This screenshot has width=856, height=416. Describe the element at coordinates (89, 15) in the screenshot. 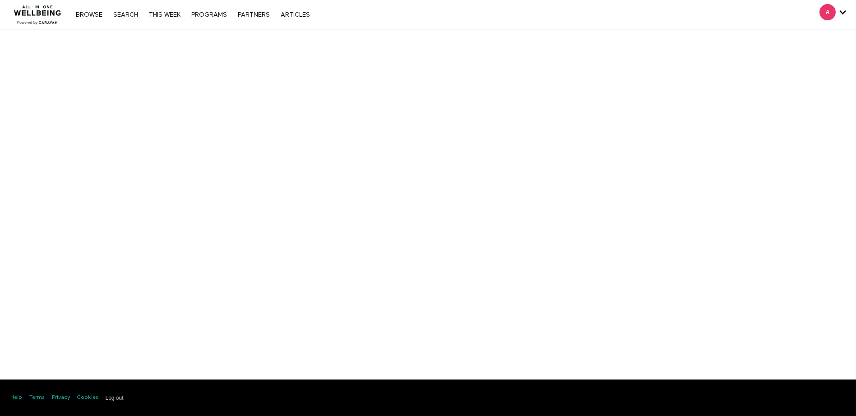

I see `a: Browse` at that location.